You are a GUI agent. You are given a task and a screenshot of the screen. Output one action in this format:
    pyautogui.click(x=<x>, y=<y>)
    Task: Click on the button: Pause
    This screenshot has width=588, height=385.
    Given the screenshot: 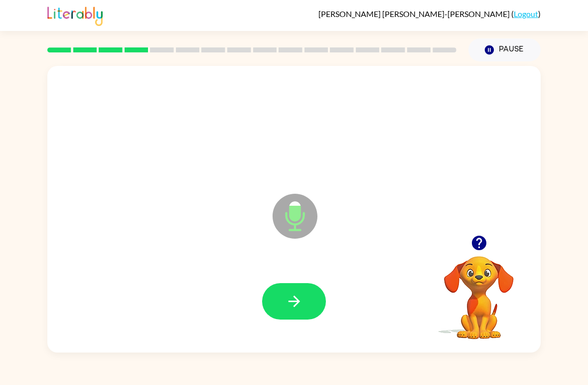 What is the action you would take?
    pyautogui.click(x=505, y=50)
    